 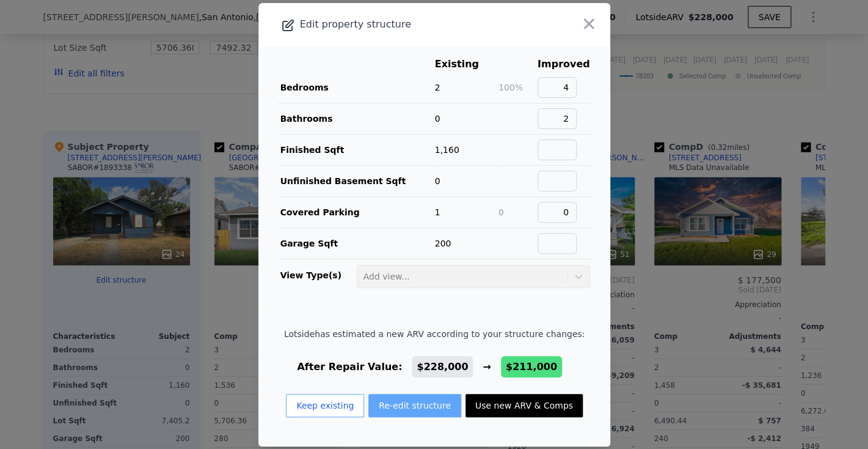 I want to click on span: $211,000, so click(x=532, y=366).